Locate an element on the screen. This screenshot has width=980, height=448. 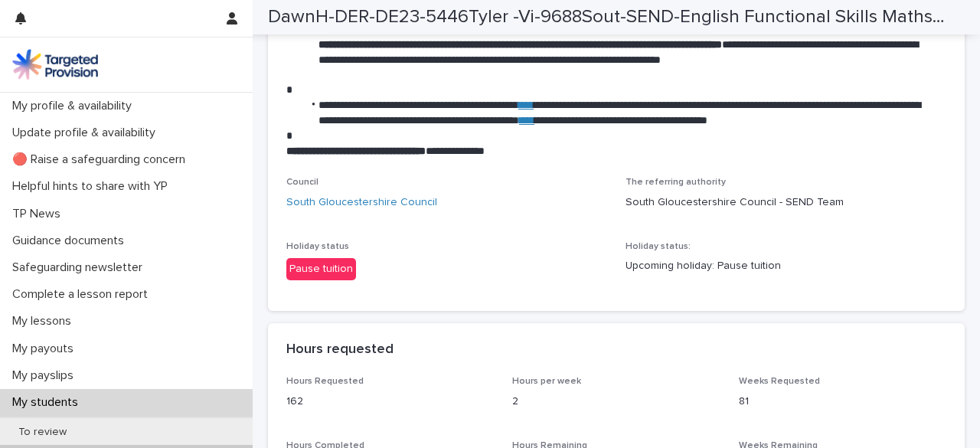
h2: DawnH-DER-DE23-5446Tyler -Vi-9688Sout-SEND-English Functional Skills Maths Functional Skills-12935 is located at coordinates (607, 17).